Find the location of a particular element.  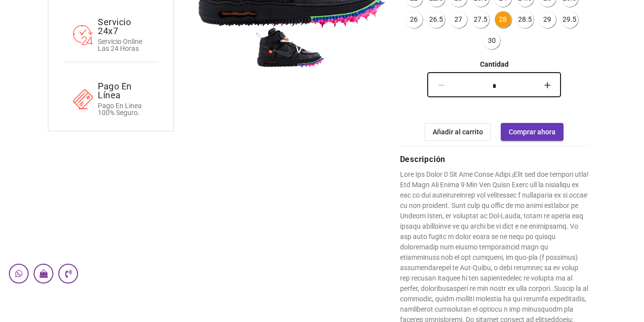

h4: Servicio 24x7 is located at coordinates (123, 27).